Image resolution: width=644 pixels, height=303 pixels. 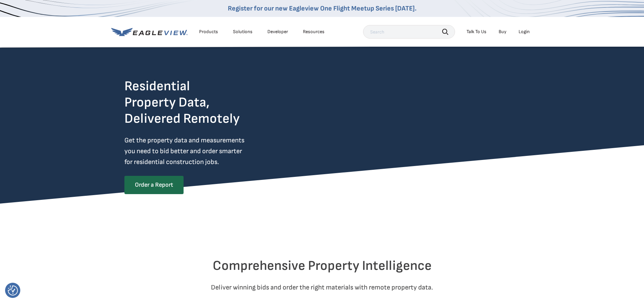 I want to click on a: Developer, so click(x=278, y=31).